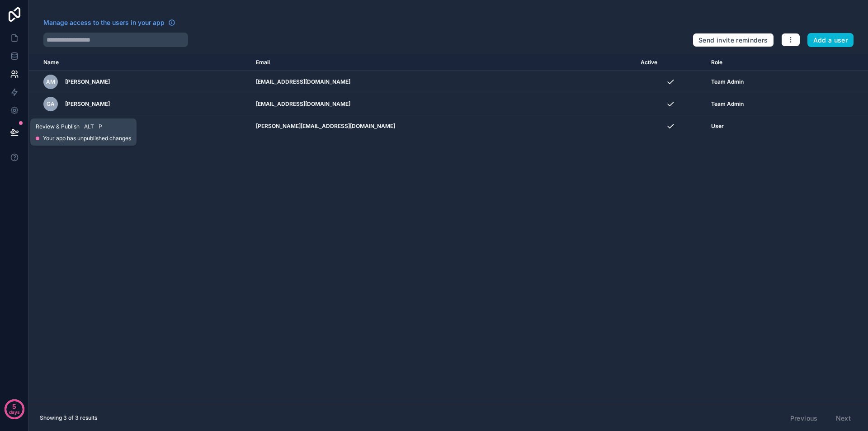 The image size is (868, 431). I want to click on span: GA, so click(51, 104).